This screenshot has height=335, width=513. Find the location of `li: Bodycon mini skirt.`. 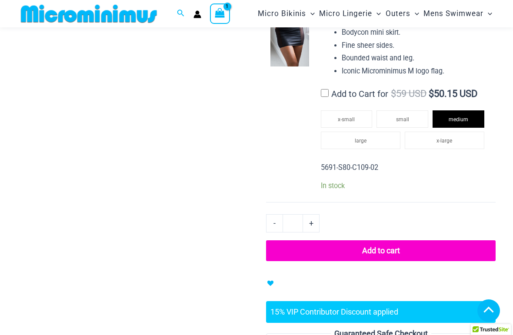

li: Bodycon mini skirt. is located at coordinates (415, 33).